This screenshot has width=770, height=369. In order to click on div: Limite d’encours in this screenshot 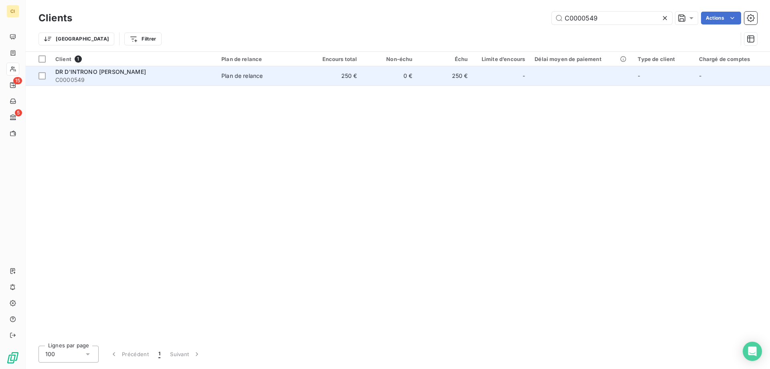, I will do `click(501, 59)`.